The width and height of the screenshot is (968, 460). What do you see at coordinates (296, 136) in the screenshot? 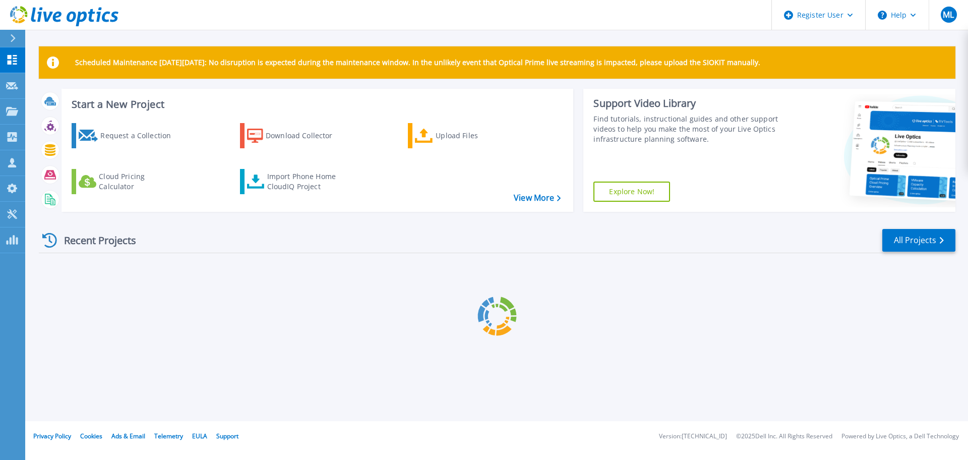
I see `a: Download Collector` at bounding box center [296, 136].